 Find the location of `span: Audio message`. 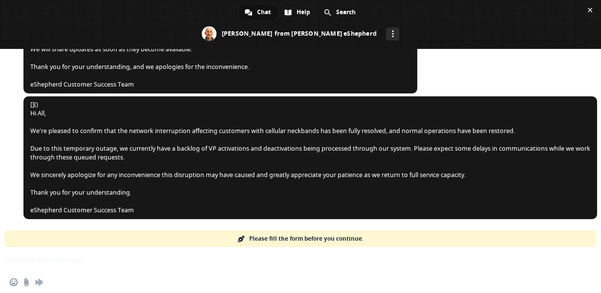

span: Audio message is located at coordinates (39, 282).